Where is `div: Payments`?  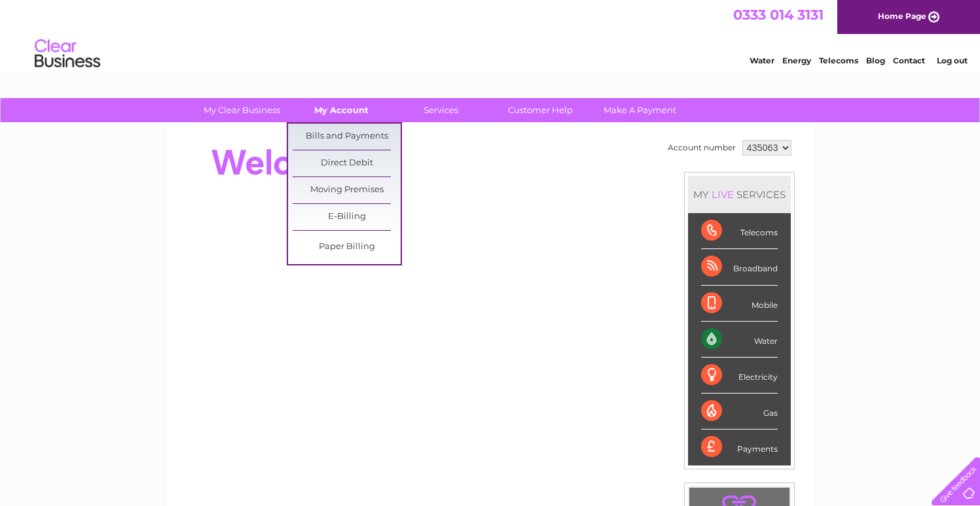 div: Payments is located at coordinates (739, 447).